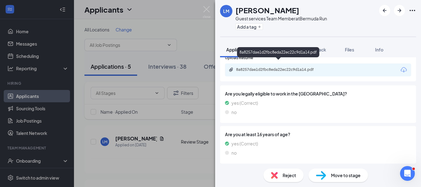 Image resolution: width=421 pixels, height=187 pixels. Describe the element at coordinates (239, 58) in the screenshot. I see `span: Upload Resume` at that location.